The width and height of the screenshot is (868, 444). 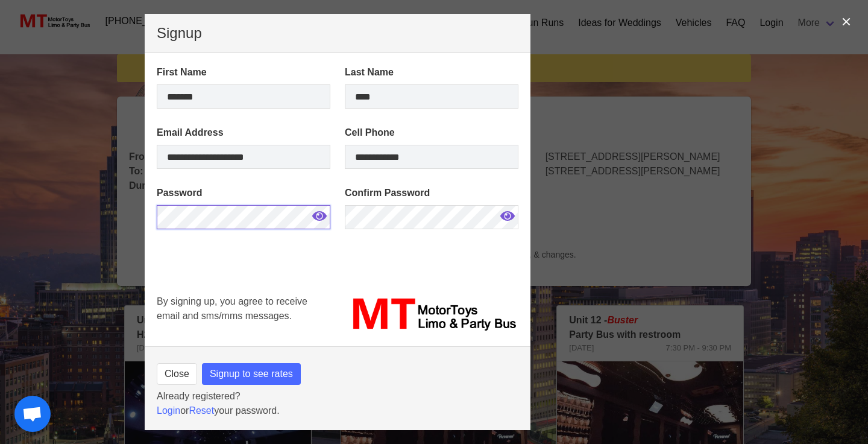 What do you see at coordinates (243, 314) in the screenshot?
I see `div: By signing up, you agree to receive email and sms/mms messages.` at bounding box center [243, 314].